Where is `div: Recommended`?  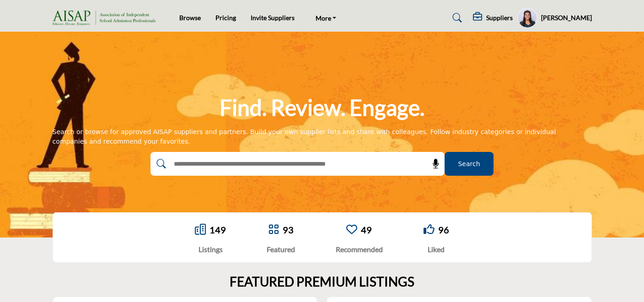 div: Recommended is located at coordinates (359, 250).